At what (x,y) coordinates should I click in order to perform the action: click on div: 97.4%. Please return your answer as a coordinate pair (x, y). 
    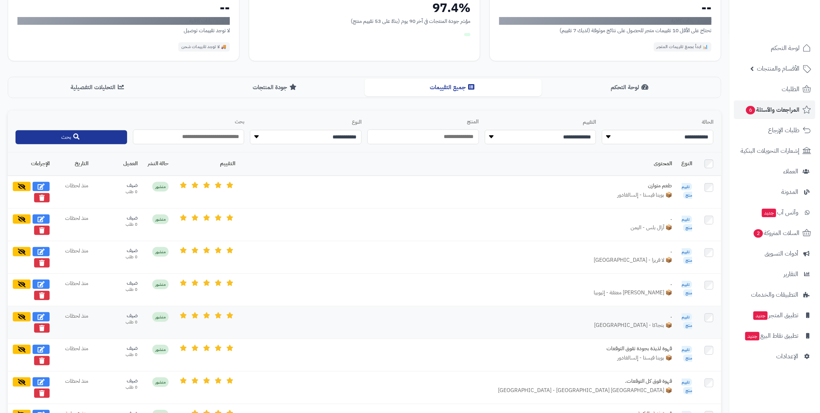
    Looking at the image, I should click on (365, 8).